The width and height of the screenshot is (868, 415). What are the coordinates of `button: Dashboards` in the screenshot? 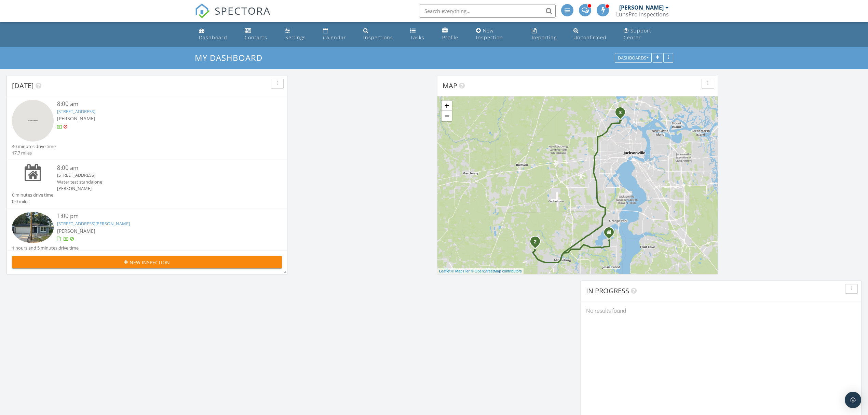 It's located at (633, 58).